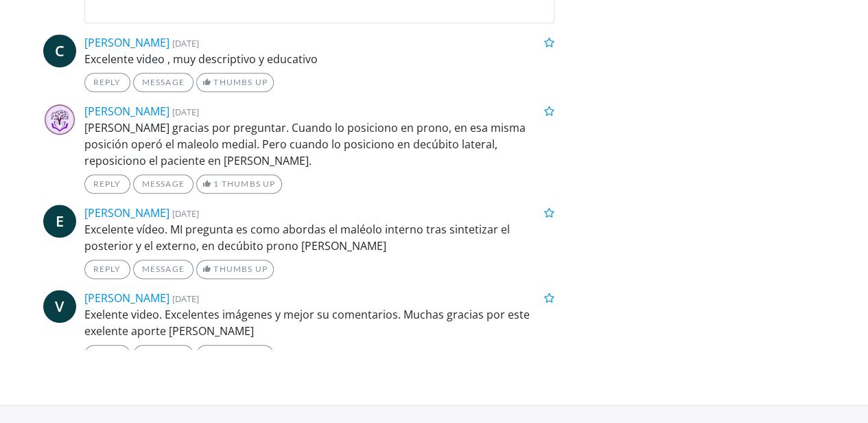 Image resolution: width=868 pixels, height=423 pixels. What do you see at coordinates (59, 307) in the screenshot?
I see `a: V` at bounding box center [59, 307].